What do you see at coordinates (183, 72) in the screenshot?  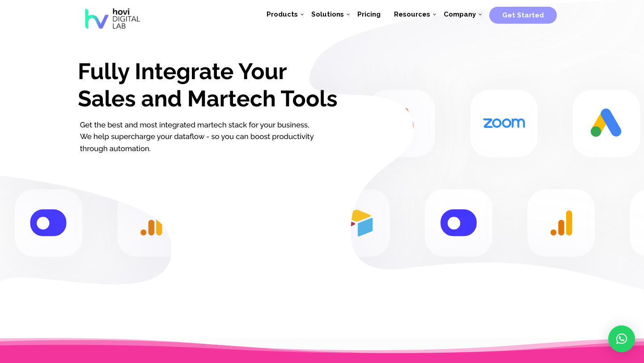 I see `tspan: Fully Integrate Your` at bounding box center [183, 72].